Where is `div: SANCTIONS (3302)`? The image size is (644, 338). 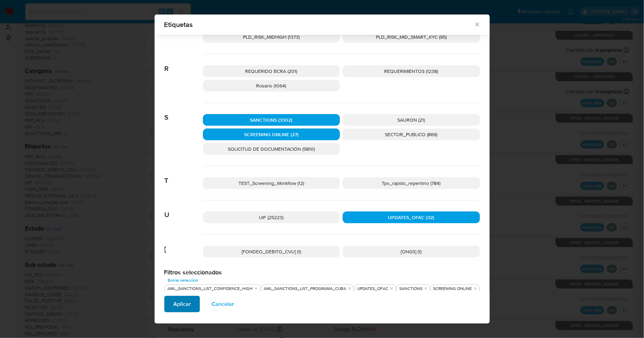
div: SANCTIONS (3302) is located at coordinates (272, 120).